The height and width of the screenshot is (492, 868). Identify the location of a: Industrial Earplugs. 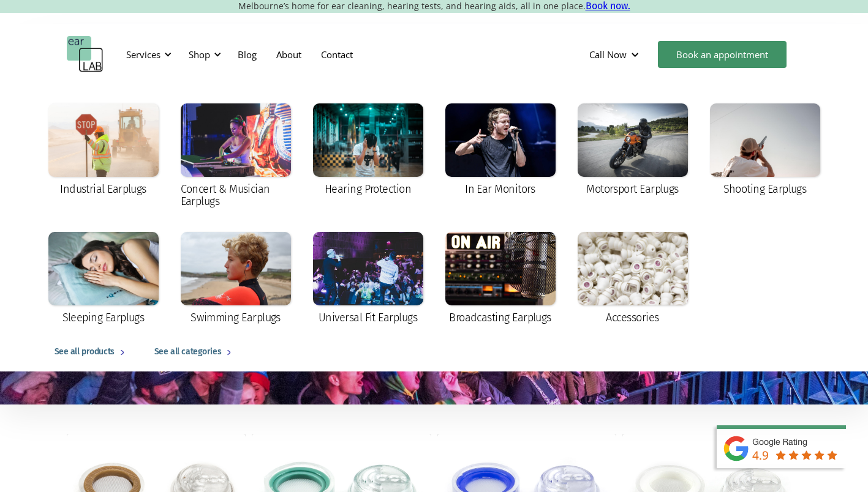
(104, 150).